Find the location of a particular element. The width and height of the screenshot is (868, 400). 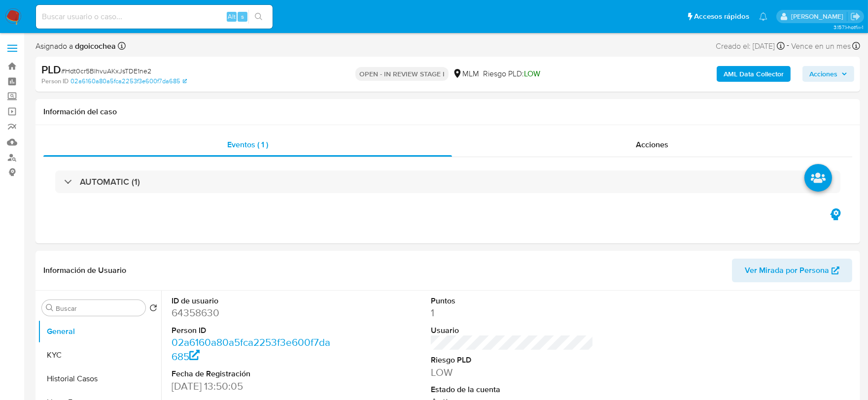

dt: Usuario is located at coordinates (512, 331).